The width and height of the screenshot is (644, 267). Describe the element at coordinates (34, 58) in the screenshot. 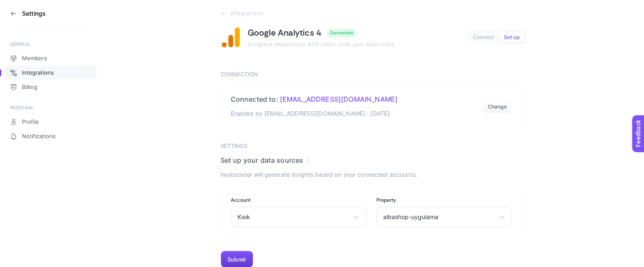

I see `span: Members` at that location.